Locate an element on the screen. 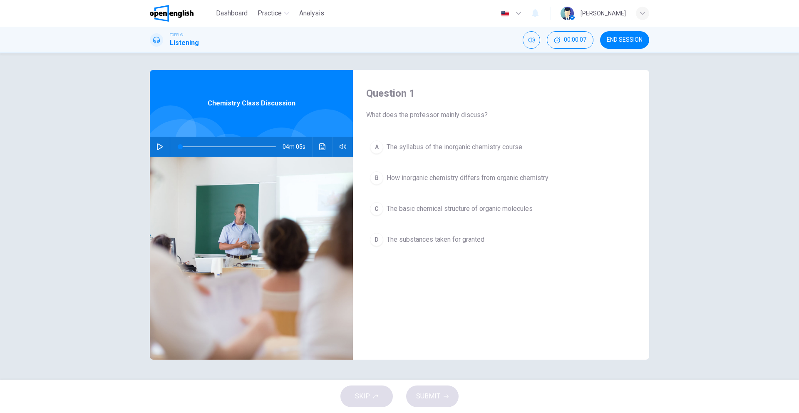  button: END SESSION is located at coordinates (625, 40).